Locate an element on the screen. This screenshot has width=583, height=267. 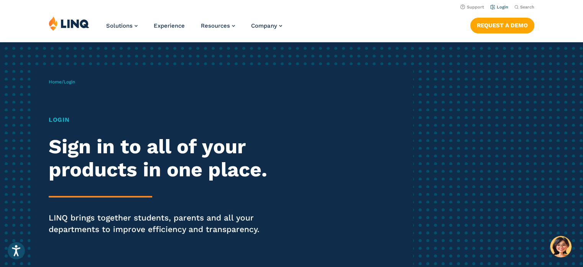
p: LINQ brings together students, parents and all your departments to improve efficiency and transpa... is located at coordinates (161, 223).